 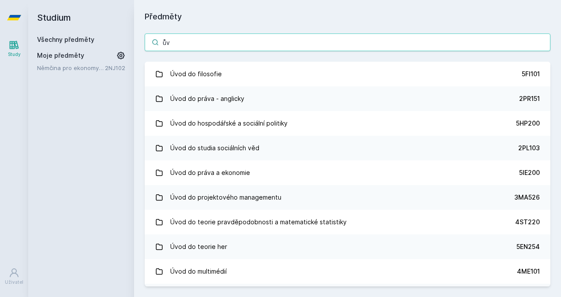 I want to click on div: Study, so click(x=14, y=54).